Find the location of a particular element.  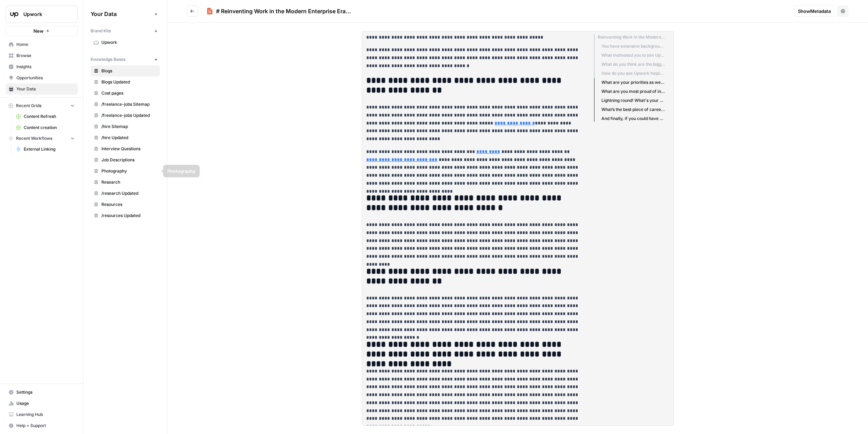

span: Insights is located at coordinates (46, 67).